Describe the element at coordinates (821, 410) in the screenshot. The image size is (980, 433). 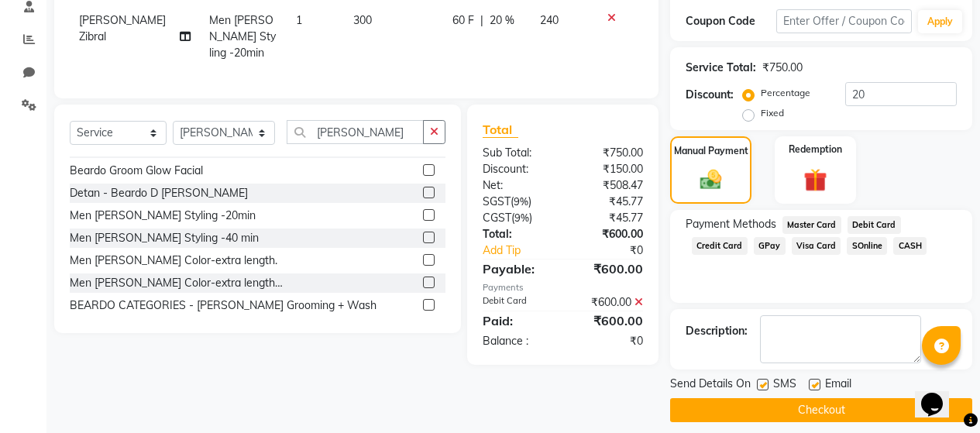
I see `button: Checkout` at that location.